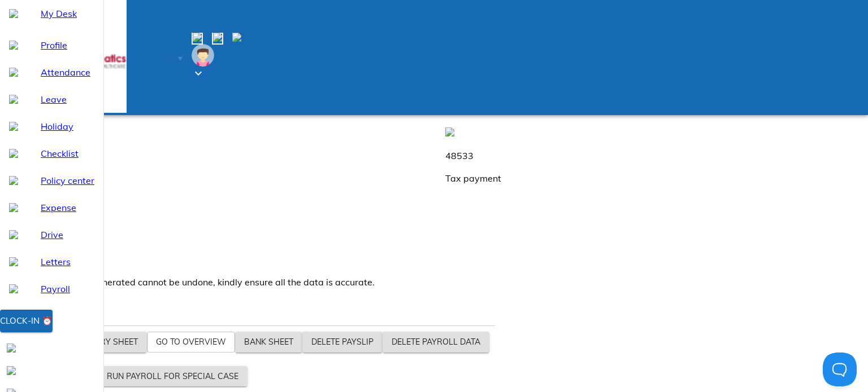 This screenshot has width=868, height=392. What do you see at coordinates (436, 342) in the screenshot?
I see `button: Delete payroll data` at bounding box center [436, 342].